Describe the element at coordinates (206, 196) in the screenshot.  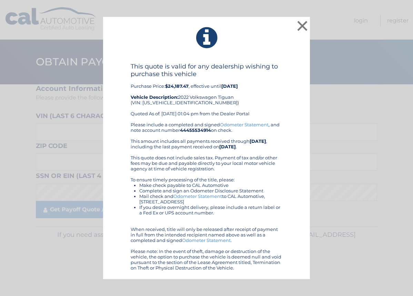
I see `div: Please include a completed and signed , and note account number on check. This amount includes al...` at that location.